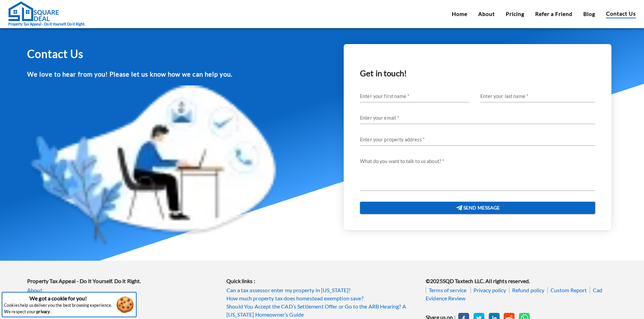  What do you see at coordinates (621, 14) in the screenshot?
I see `a: Contact Us` at bounding box center [621, 14].